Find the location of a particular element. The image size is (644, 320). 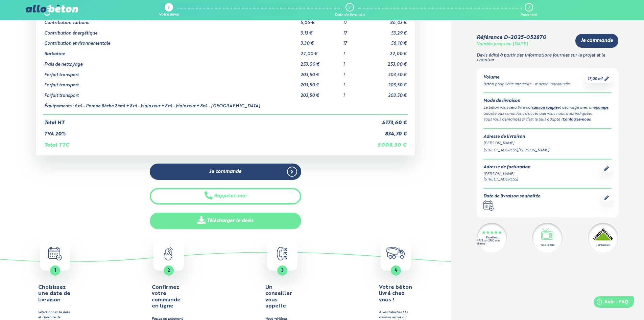

div: Le béton vous sera livré par et déchargé avec une , adapté aux conditions d'accès que vous nous a... is located at coordinates (547, 111).